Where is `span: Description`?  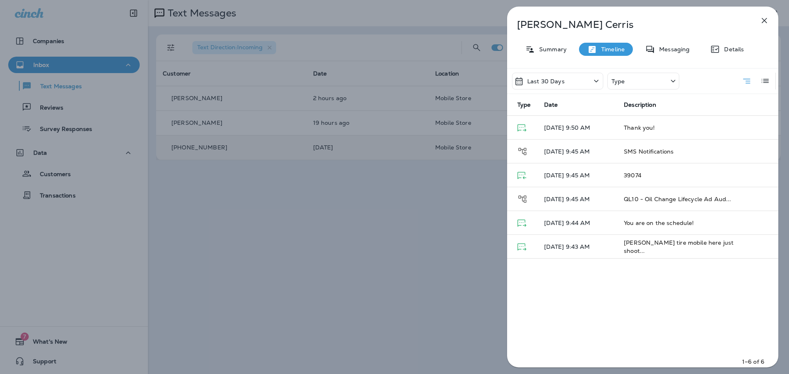 span: Description is located at coordinates (640, 105).